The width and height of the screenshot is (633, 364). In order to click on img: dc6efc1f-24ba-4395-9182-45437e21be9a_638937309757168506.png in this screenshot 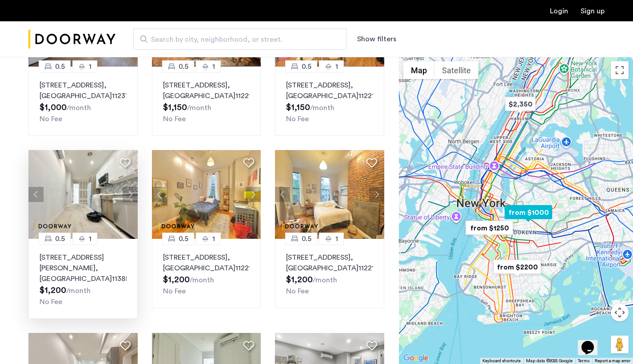, I will do `click(329, 195)`.